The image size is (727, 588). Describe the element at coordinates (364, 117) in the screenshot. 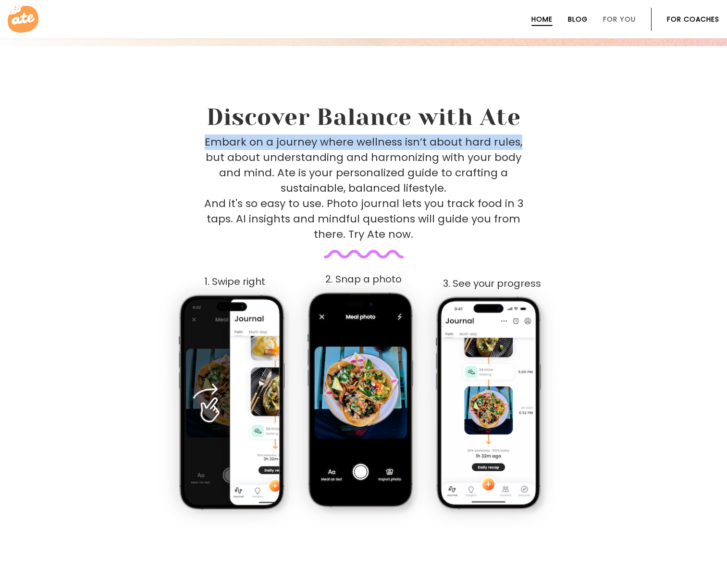

I see `h2: Discover Balance with Ate` at that location.